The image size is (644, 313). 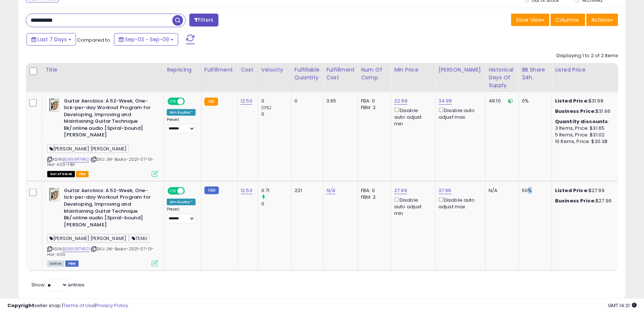 I want to click on div: Fulfillable Quantity, so click(x=307, y=74).